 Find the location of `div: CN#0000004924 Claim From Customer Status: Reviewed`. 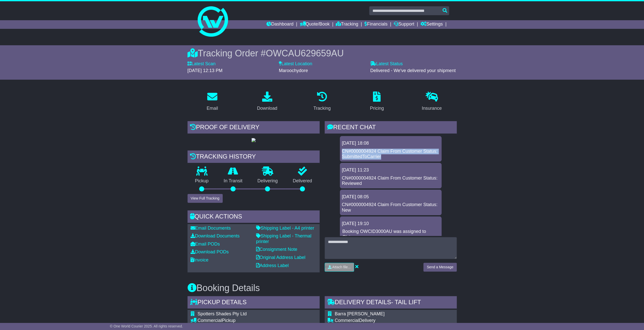

div: CN#0000004924 Claim From Customer Status: Reviewed is located at coordinates (391, 181).